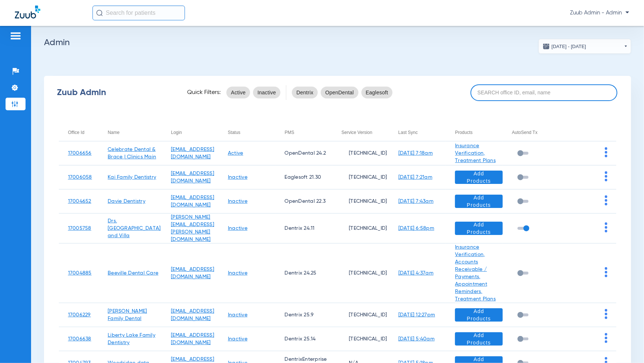 The image size is (644, 363). What do you see at coordinates (599, 13) in the screenshot?
I see `span: Zuub Admin - Admin` at bounding box center [599, 13].